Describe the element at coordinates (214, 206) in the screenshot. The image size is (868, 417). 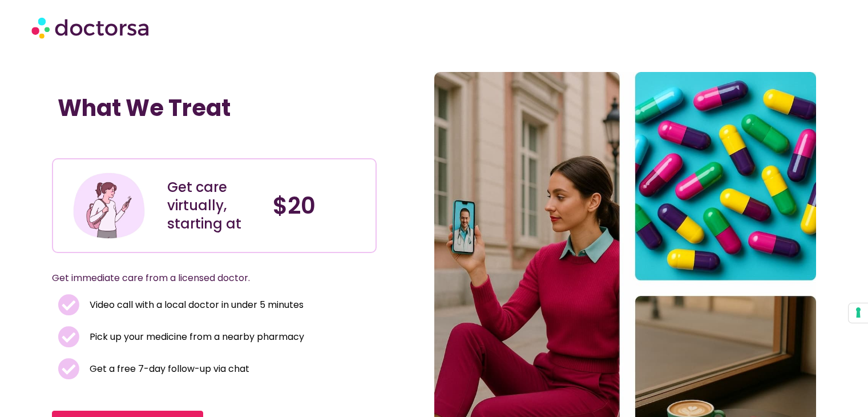
I see `div: Get care virtually, starting at` at that location.